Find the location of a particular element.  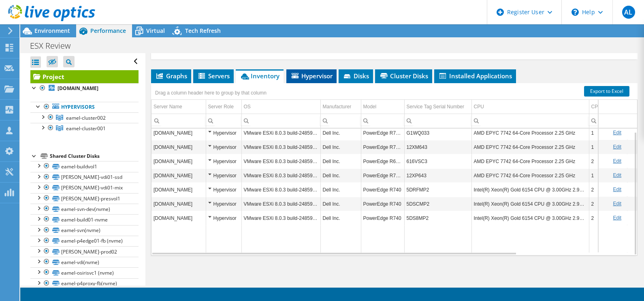

svg: \n is located at coordinates (575, 12).